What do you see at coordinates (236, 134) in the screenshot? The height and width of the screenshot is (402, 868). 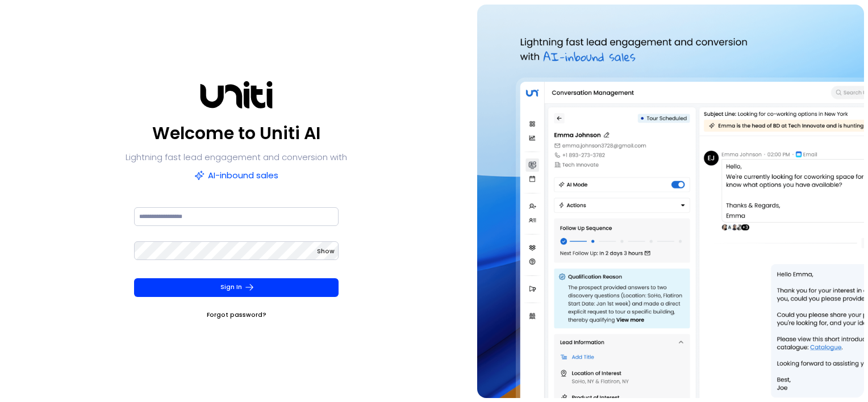 I see `p: Welcome to Uniti AI` at bounding box center [236, 134].